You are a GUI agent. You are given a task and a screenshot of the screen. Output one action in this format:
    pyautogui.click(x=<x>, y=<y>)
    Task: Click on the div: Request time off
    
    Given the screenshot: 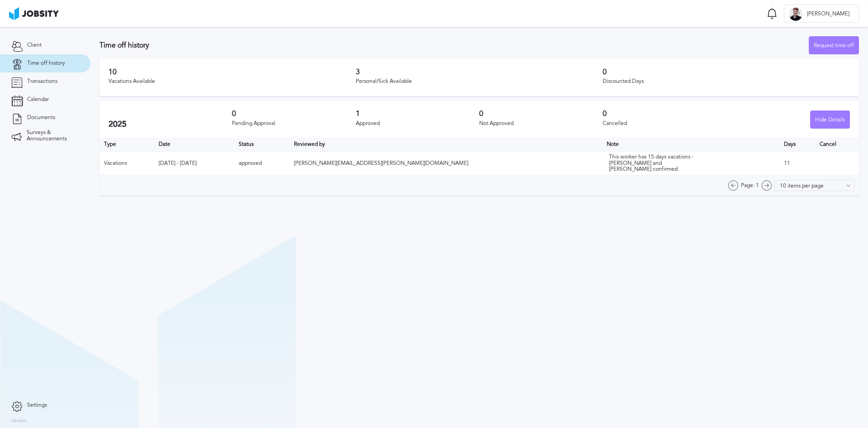 What is the action you would take?
    pyautogui.click(x=834, y=46)
    